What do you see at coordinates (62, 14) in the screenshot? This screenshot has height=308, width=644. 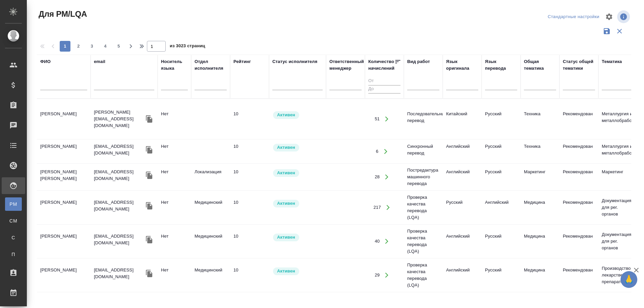 I see `span: Для PM/LQA` at bounding box center [62, 14].